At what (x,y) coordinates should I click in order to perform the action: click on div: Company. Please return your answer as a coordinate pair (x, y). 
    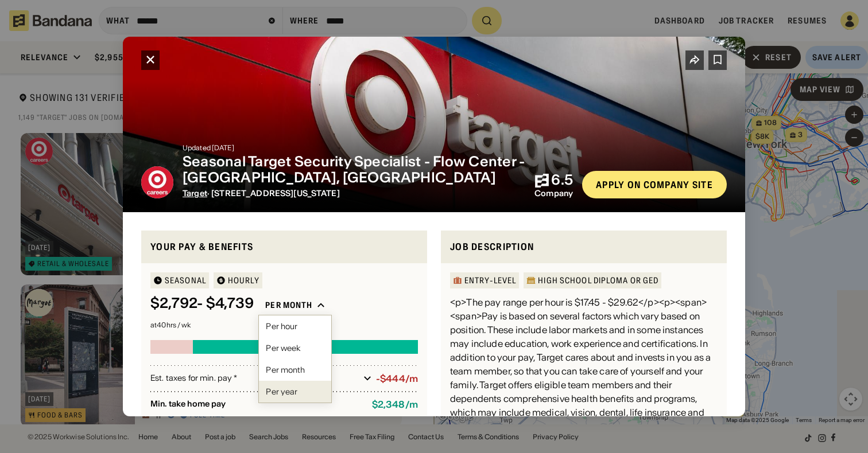
    Looking at the image, I should click on (554, 194).